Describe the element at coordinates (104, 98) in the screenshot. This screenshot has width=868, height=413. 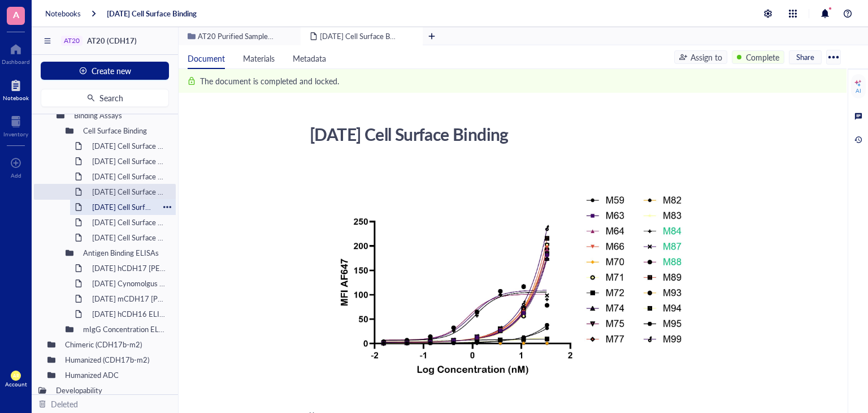
I see `button: Search` at that location.